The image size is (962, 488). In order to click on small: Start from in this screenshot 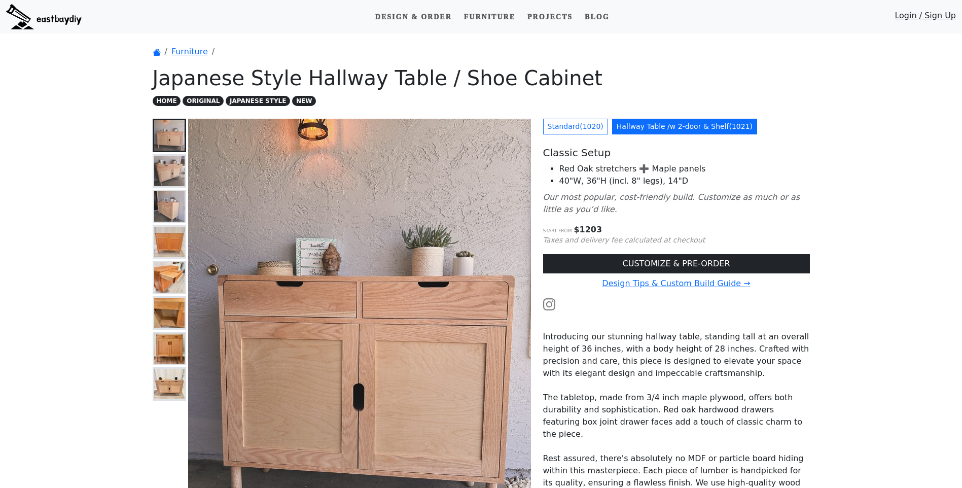, I will do `click(557, 231)`.